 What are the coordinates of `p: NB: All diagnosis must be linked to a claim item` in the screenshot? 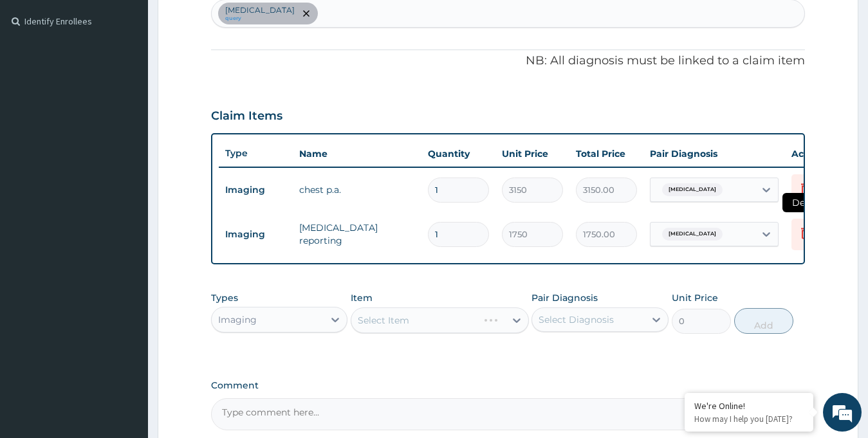 It's located at (508, 61).